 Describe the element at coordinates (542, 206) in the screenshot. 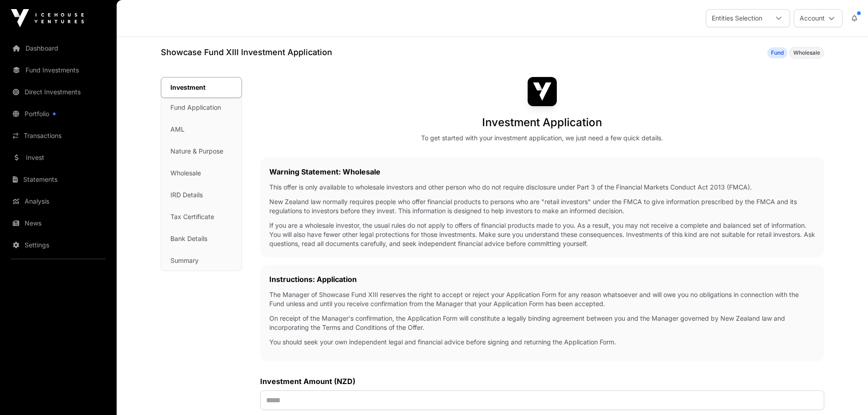

I see `p: New Zealand law normally requires people who offer financial products to persons who are "retail ...` at that location.